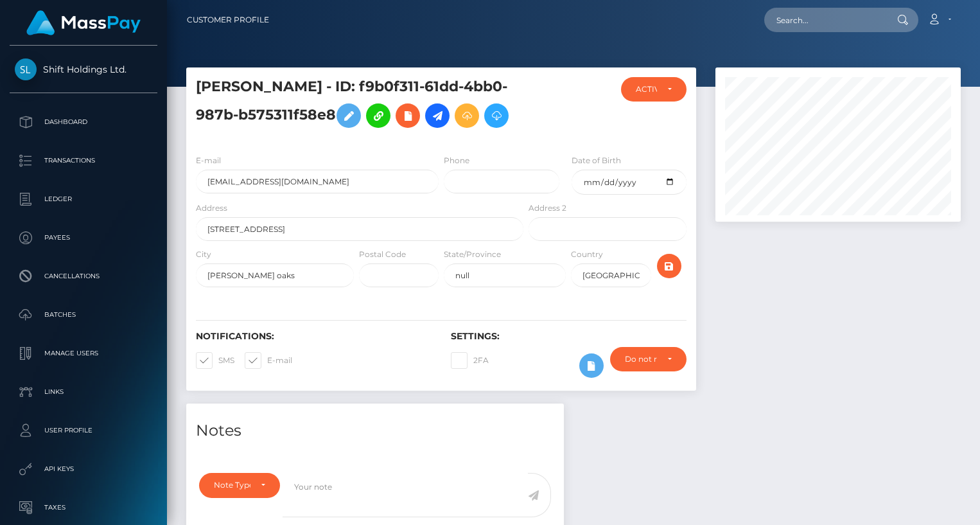 The width and height of the screenshot is (980, 525). What do you see at coordinates (232, 485) in the screenshot?
I see `div: Note Type` at bounding box center [232, 485].